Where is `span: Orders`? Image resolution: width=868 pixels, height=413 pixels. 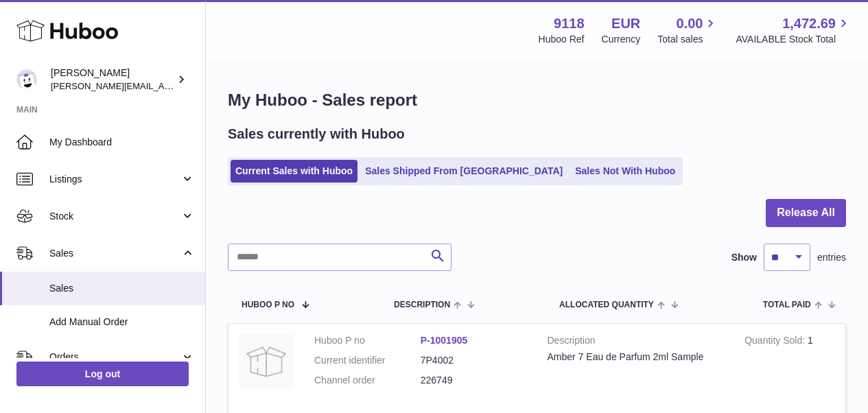
span: Orders is located at coordinates (114, 356).